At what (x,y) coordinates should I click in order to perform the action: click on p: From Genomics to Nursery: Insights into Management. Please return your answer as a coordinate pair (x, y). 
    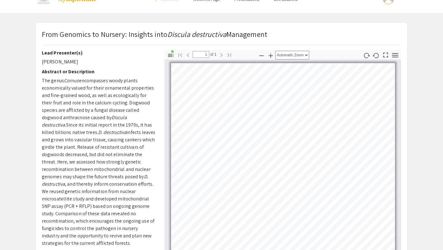
    Looking at the image, I should click on (154, 34).